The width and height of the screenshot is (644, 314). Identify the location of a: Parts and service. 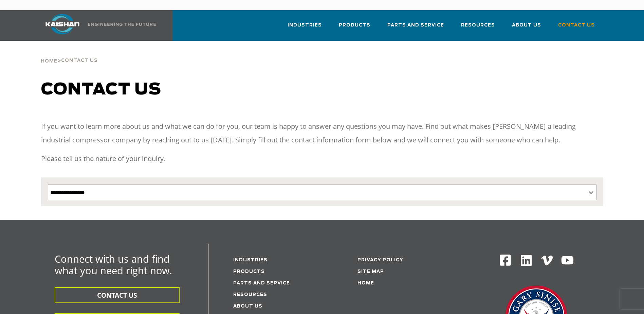
(261, 283).